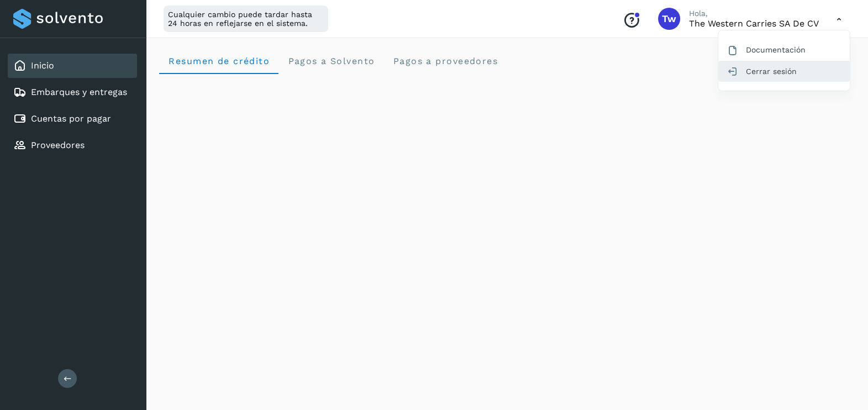 Image resolution: width=868 pixels, height=410 pixels. Describe the element at coordinates (784, 50) in the screenshot. I see `div: Documentación` at that location.